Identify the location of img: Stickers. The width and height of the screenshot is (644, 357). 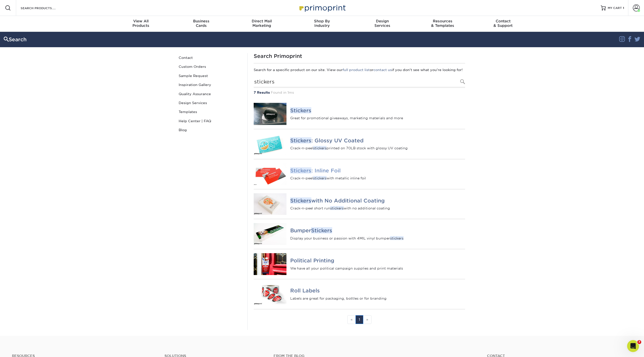
(270, 114).